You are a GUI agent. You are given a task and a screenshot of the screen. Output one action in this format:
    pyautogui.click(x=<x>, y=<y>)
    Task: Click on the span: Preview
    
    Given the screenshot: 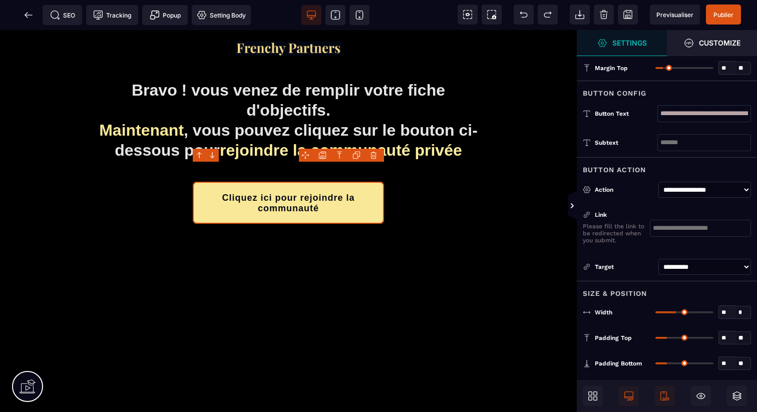 What is the action you would take?
    pyautogui.click(x=675, y=15)
    